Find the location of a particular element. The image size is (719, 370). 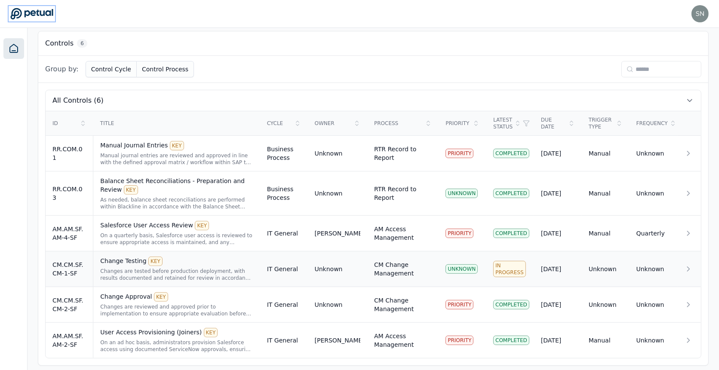

div: Trigger Type is located at coordinates (606, 123).